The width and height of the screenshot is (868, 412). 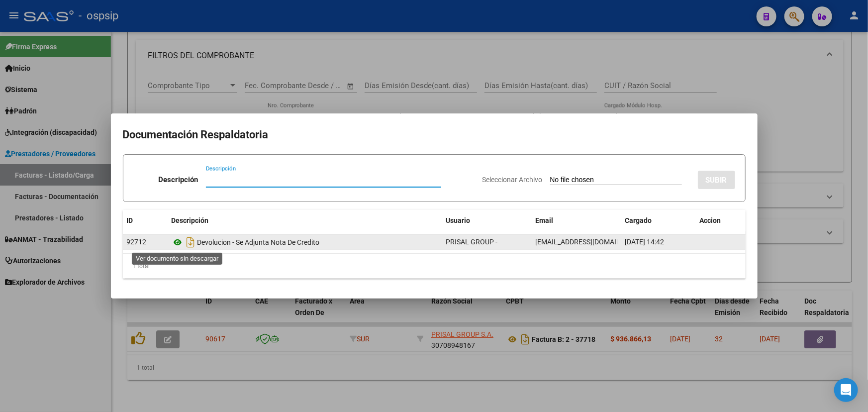 What do you see at coordinates (512, 180) in the screenshot?
I see `span: Seleccionar Archivo` at bounding box center [512, 180].